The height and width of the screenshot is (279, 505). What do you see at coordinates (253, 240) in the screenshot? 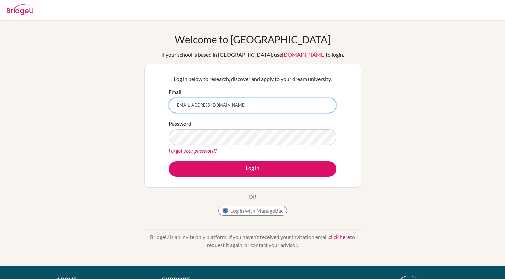
I see `p: BridgeU is an invite only platform. If you haven’t received your invitation email, to request it ...` at bounding box center [253, 240].